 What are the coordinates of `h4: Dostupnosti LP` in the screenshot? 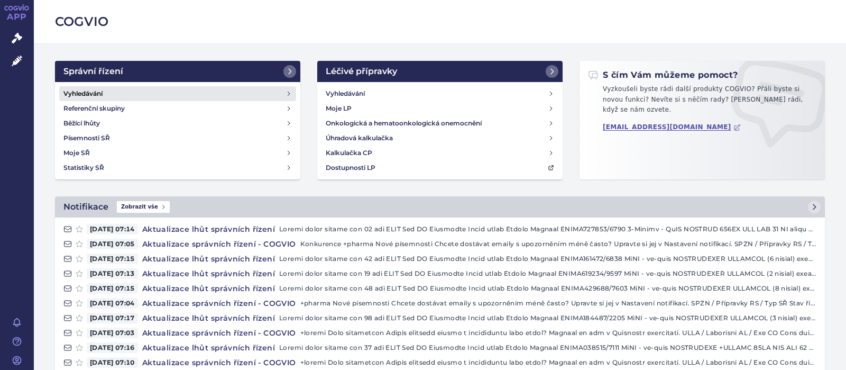 It's located at (351, 168).